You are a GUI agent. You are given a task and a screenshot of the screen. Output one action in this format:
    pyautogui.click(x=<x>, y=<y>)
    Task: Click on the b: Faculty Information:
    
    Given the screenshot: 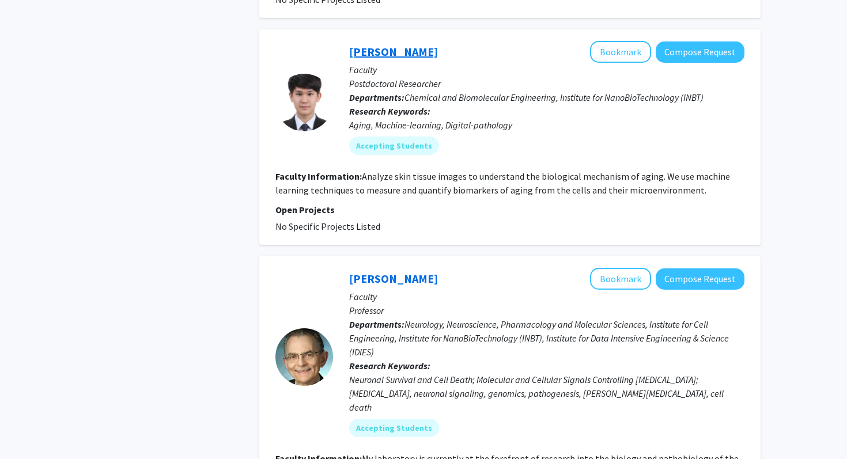 What is the action you would take?
    pyautogui.click(x=319, y=176)
    